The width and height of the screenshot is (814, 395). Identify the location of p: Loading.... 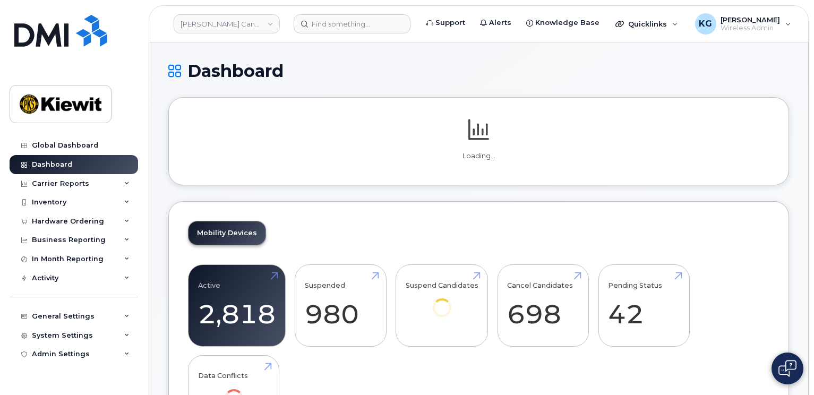
(478, 156).